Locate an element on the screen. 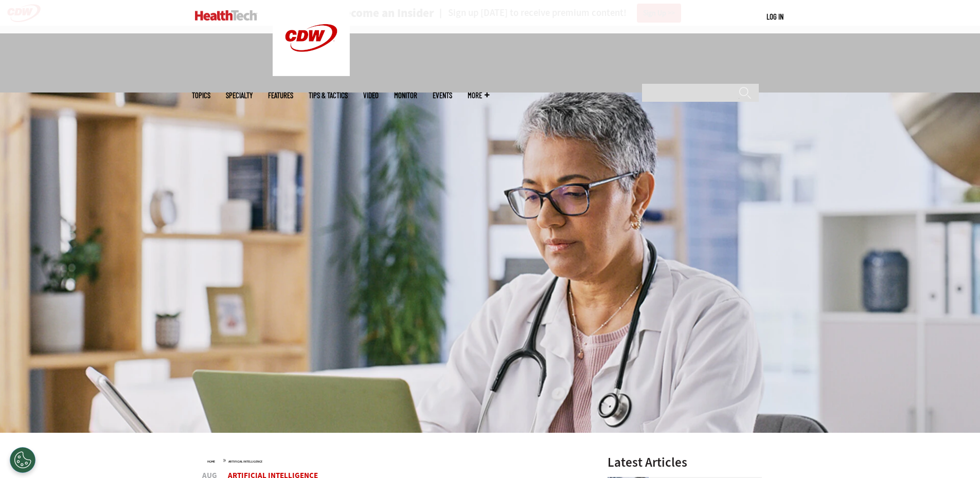  a: Home is located at coordinates (210, 461).